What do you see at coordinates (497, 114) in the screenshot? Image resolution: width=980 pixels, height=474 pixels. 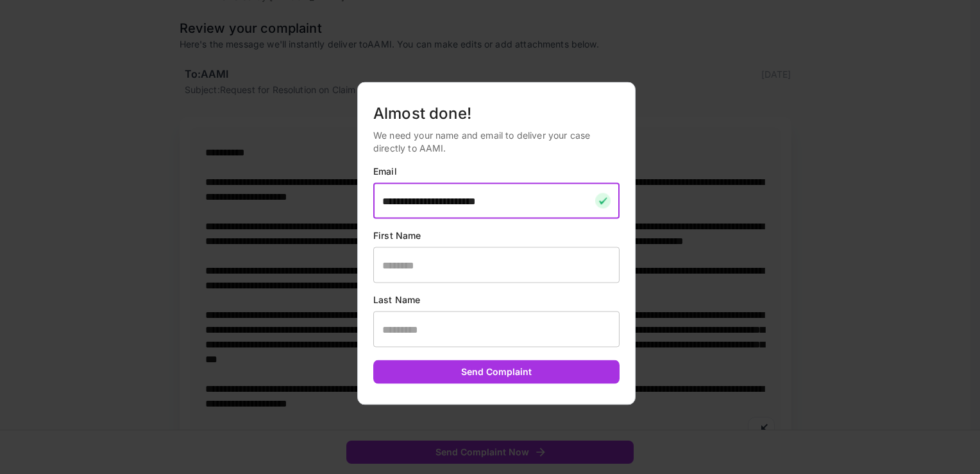 I see `h5: Almost done!` at bounding box center [497, 114].